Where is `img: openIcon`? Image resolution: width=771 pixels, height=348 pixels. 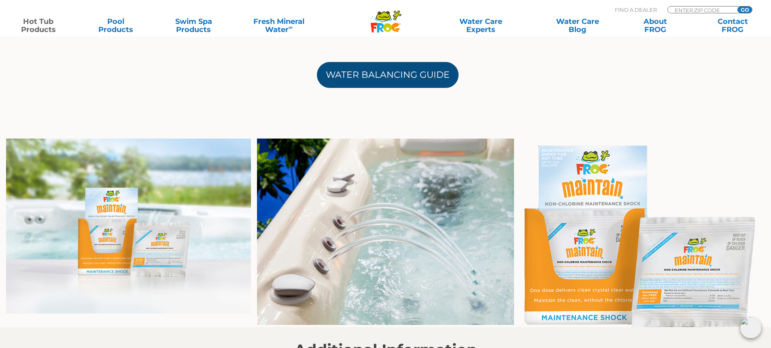 img: openIcon is located at coordinates (751, 328).